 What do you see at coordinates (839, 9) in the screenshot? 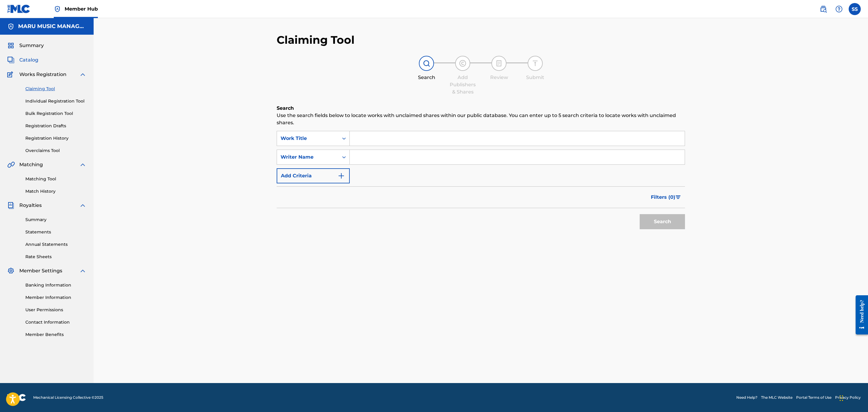
I see `div: Help` at bounding box center [839, 9].